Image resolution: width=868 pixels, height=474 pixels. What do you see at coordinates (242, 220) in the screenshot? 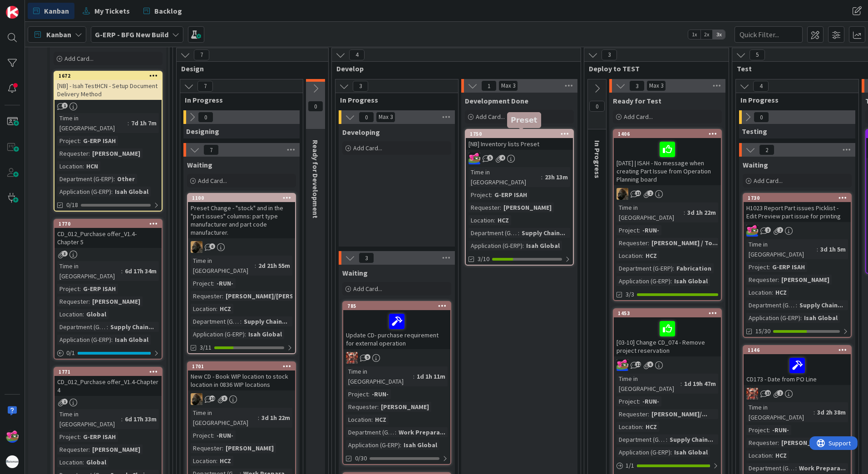
I see `div: Preset Change - "stock" and in the "part issues" columns: part type manufacturer and part code ma...` at bounding box center [242, 220].